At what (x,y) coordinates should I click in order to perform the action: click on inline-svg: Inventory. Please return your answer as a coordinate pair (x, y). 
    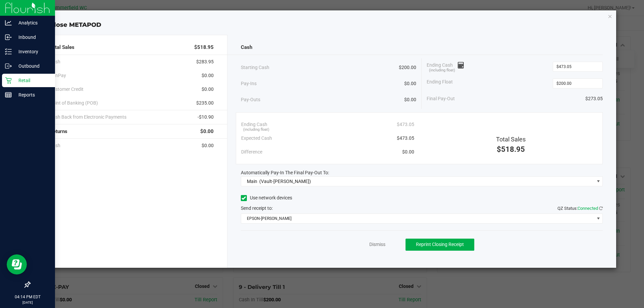
    Looking at the image, I should click on (8, 52).